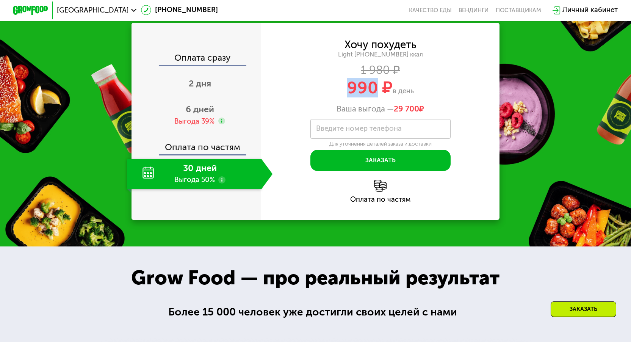 The image size is (631, 342). Describe the element at coordinates (380, 160) in the screenshot. I see `button: Заказать` at that location.